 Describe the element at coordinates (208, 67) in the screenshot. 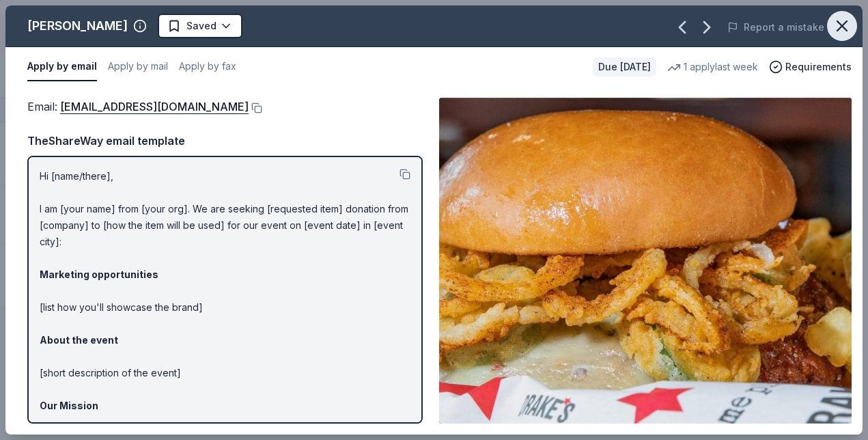

I see `button: Apply by fax` at that location.